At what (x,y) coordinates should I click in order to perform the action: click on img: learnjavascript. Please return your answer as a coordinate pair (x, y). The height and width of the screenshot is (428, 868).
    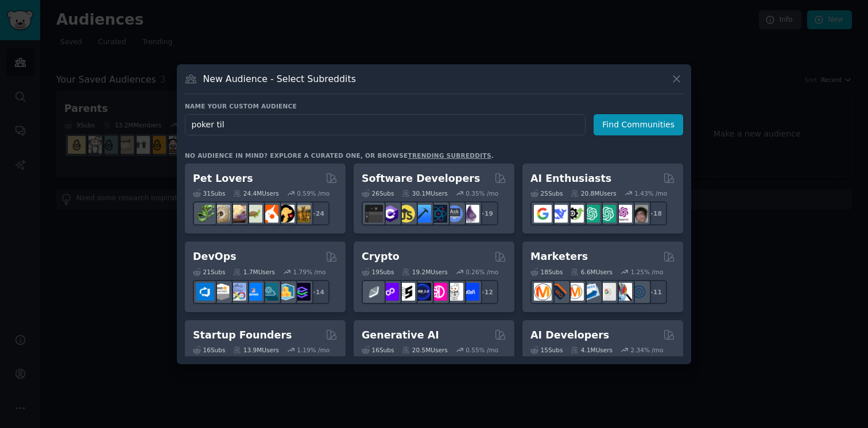
    Looking at the image, I should click on (406, 213).